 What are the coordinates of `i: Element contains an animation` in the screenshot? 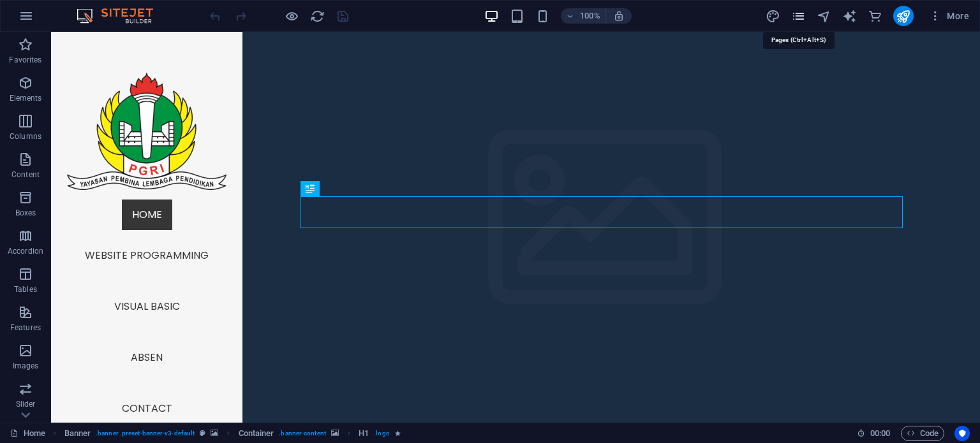 It's located at (397, 433).